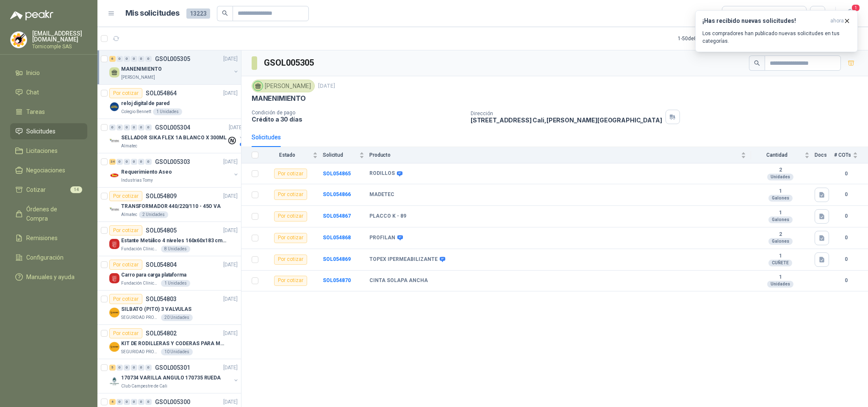 The image size is (868, 407). I want to click on th: Solicitud, so click(346, 155).